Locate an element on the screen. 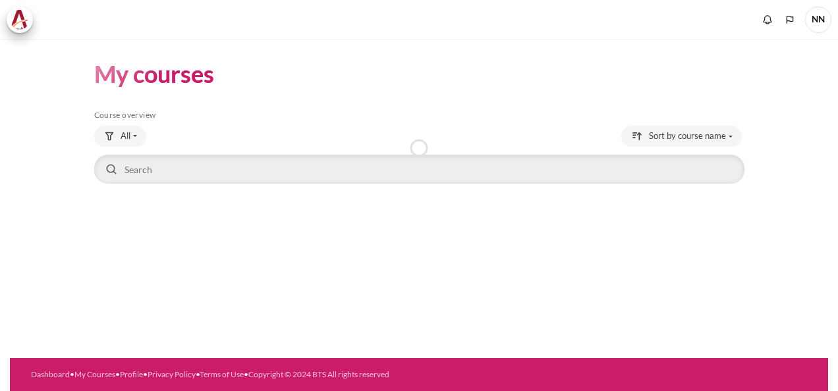 This screenshot has width=838, height=391. span: NN is located at coordinates (818, 20).